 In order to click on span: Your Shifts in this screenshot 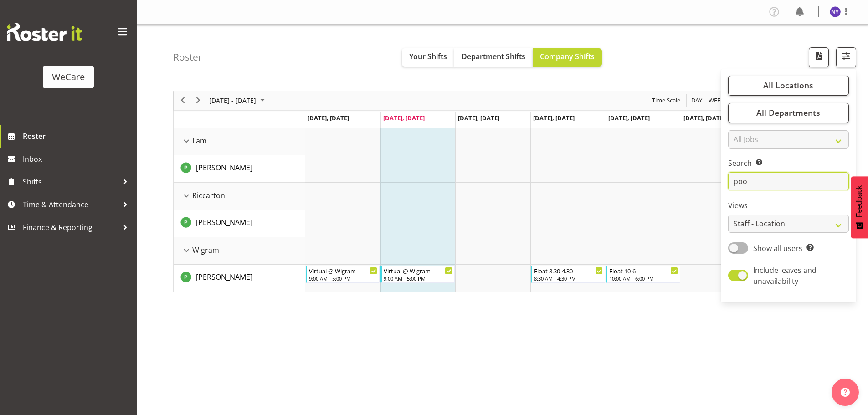, I will do `click(428, 57)`.